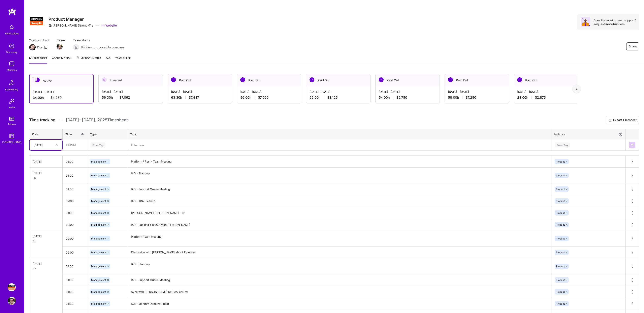 Image resolution: width=644 pixels, height=313 pixels. I want to click on i: icon Download, so click(610, 120).